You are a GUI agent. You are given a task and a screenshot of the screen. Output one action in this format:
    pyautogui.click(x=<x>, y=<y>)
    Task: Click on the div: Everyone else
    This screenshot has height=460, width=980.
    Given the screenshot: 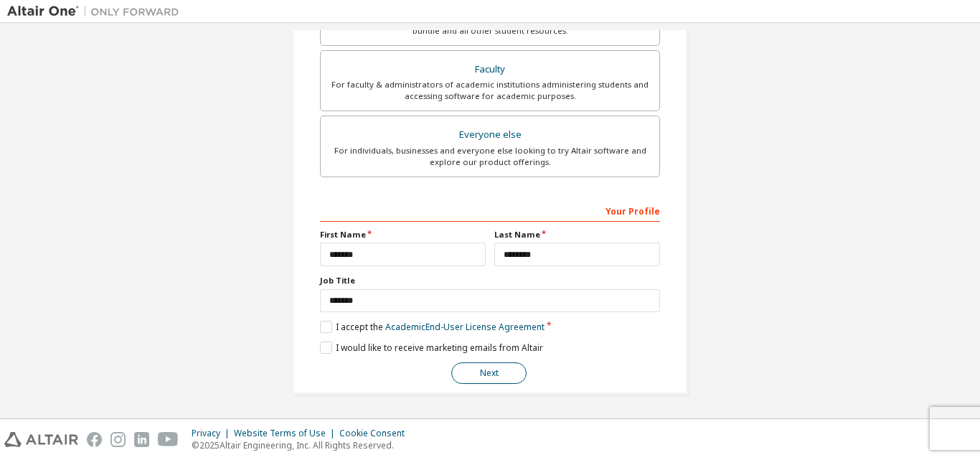 What is the action you would take?
    pyautogui.click(x=490, y=135)
    